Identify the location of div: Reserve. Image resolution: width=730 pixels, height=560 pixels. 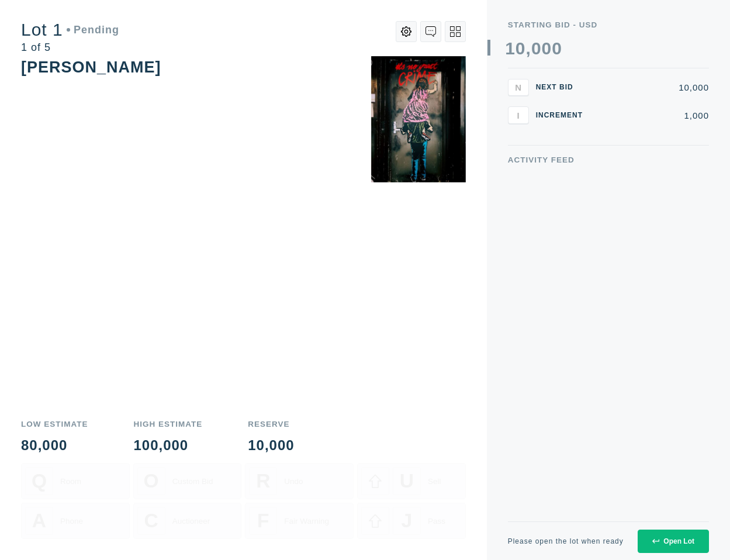
(271, 425).